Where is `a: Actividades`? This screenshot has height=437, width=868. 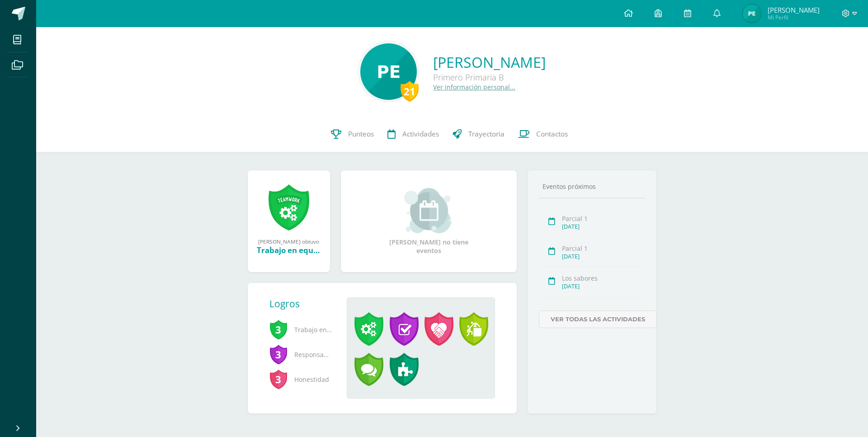
a: Actividades is located at coordinates (413, 134).